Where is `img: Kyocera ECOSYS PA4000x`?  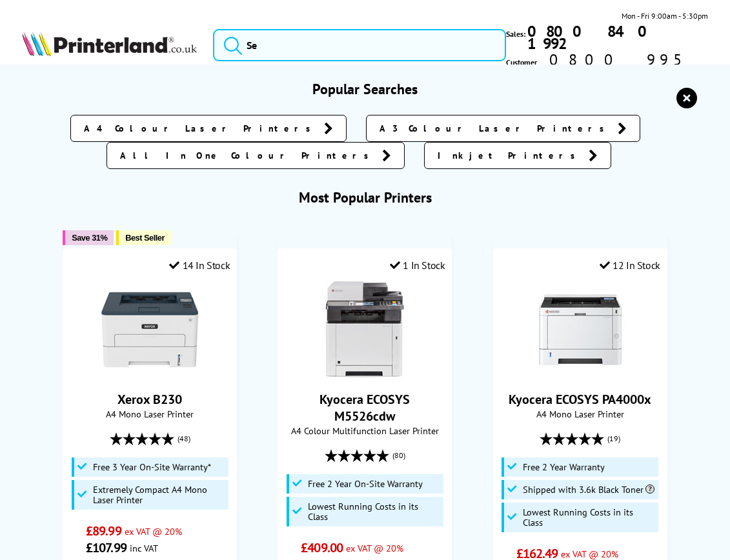 img: Kyocera ECOSYS PA4000x is located at coordinates (581, 330).